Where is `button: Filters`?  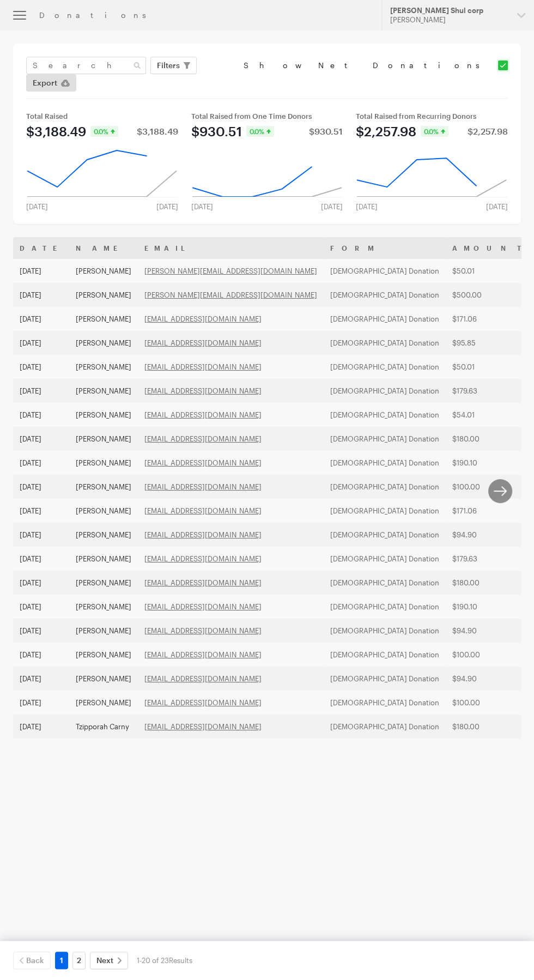 button: Filters is located at coordinates (173, 65).